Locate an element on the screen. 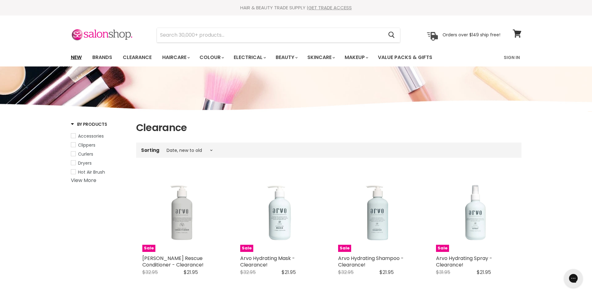 The width and height of the screenshot is (592, 296). ul: Main menu is located at coordinates (267, 58).